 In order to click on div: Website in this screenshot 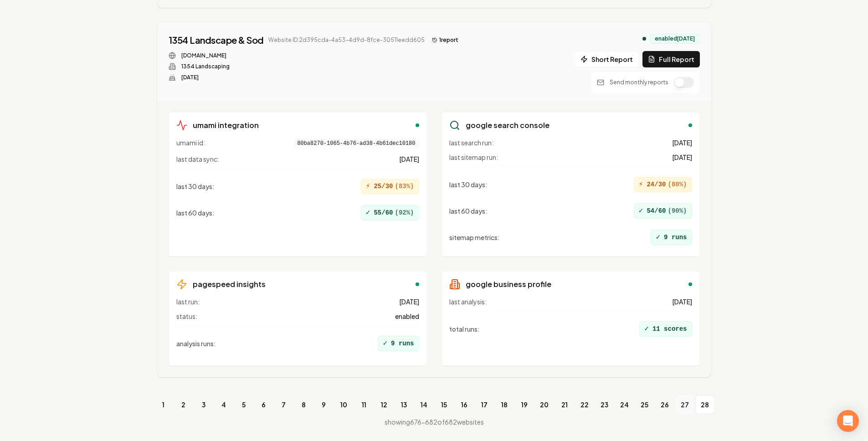, I will do `click(316, 56)`.